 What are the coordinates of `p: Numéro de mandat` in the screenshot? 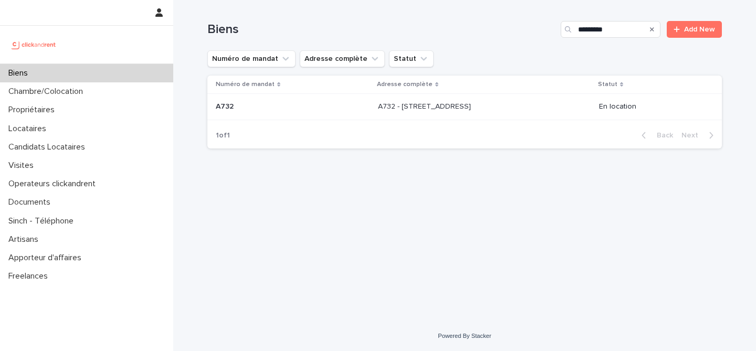 It's located at (245, 84).